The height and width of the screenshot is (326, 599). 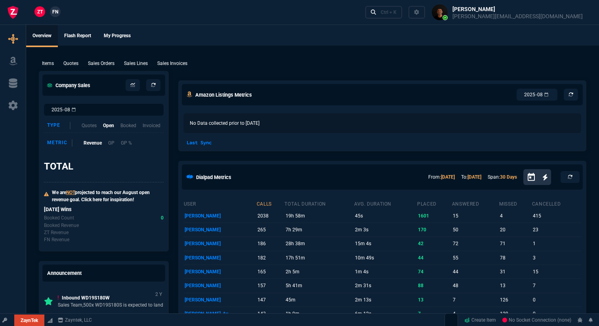 What do you see at coordinates (42, 36) in the screenshot?
I see `a: Overview` at bounding box center [42, 36].